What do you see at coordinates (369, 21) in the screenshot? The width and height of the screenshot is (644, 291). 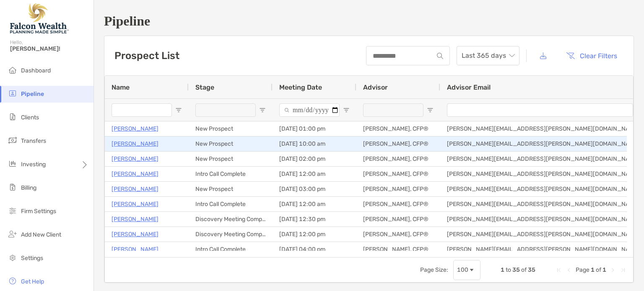 I see `h1: Pipeline` at bounding box center [369, 21].